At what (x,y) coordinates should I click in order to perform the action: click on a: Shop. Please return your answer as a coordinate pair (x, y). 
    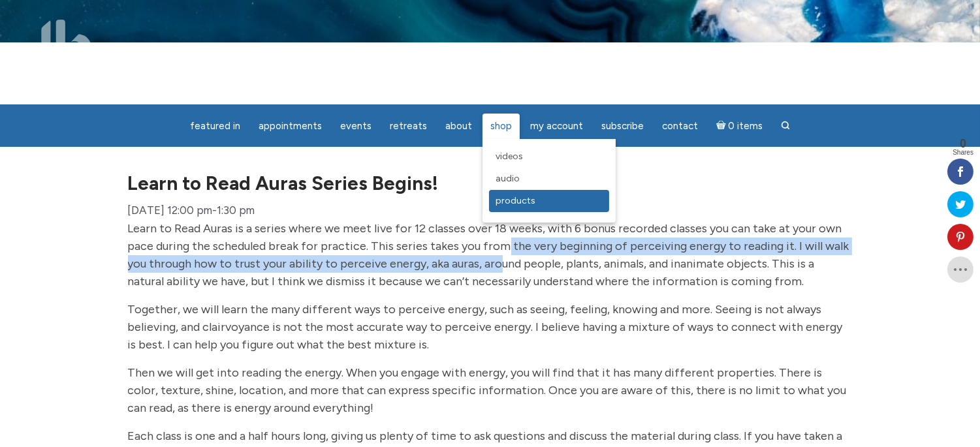
    Looking at the image, I should click on (501, 126).